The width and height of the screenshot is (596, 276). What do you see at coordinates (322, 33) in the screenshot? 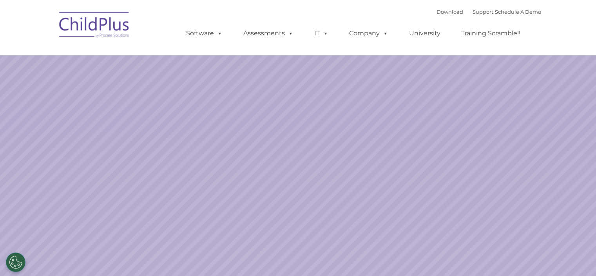
I see `a: IT` at bounding box center [322, 33].